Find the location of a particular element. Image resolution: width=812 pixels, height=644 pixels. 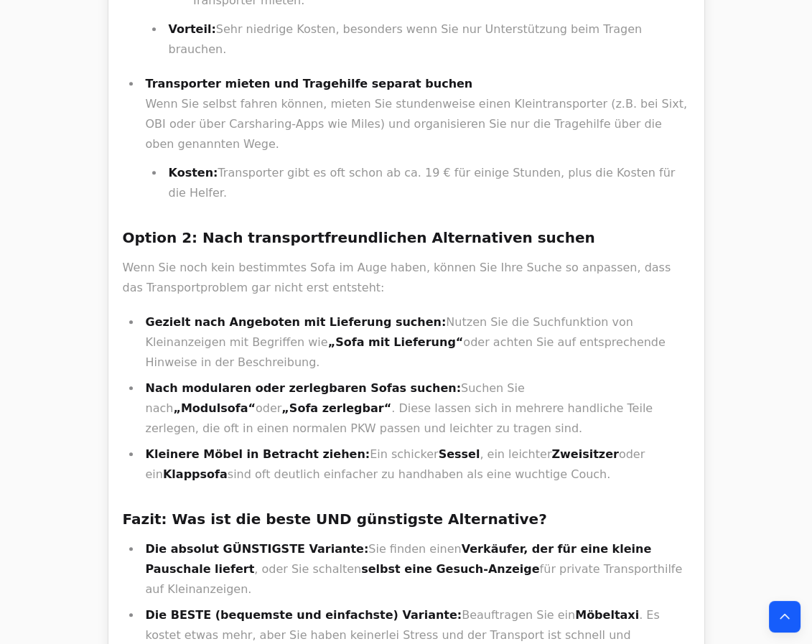

strong: Klappsofa is located at coordinates (195, 474).